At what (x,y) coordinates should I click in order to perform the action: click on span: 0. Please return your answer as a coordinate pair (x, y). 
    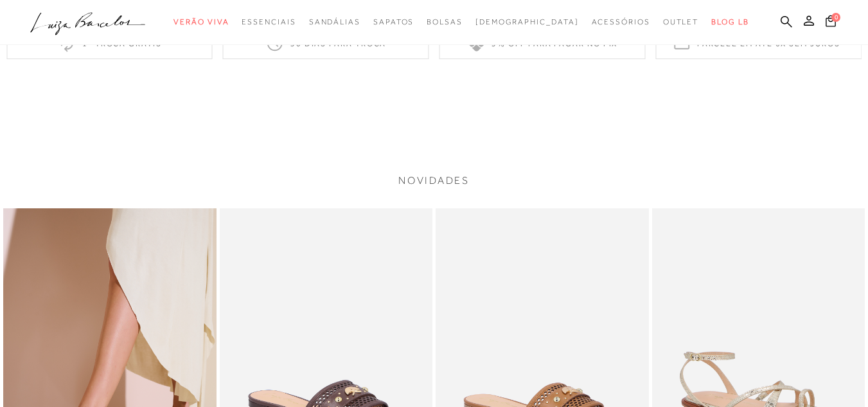
    Looking at the image, I should click on (836, 17).